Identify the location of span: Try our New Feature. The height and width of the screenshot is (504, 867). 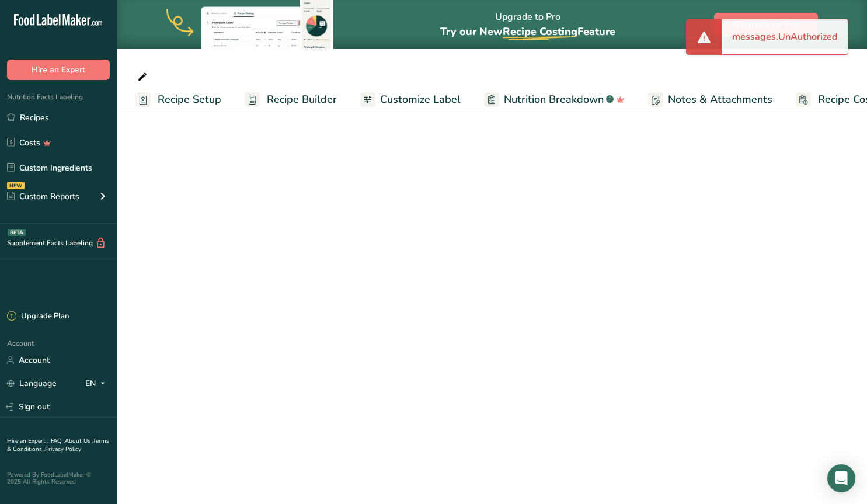
(528, 32).